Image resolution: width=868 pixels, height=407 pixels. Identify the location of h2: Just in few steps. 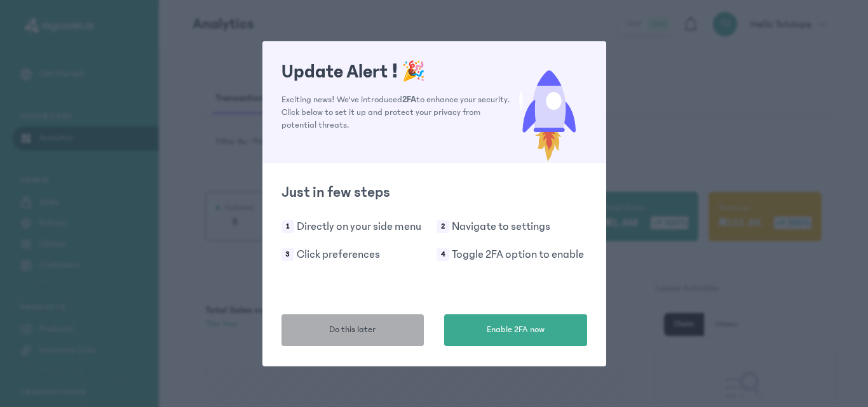
(434, 193).